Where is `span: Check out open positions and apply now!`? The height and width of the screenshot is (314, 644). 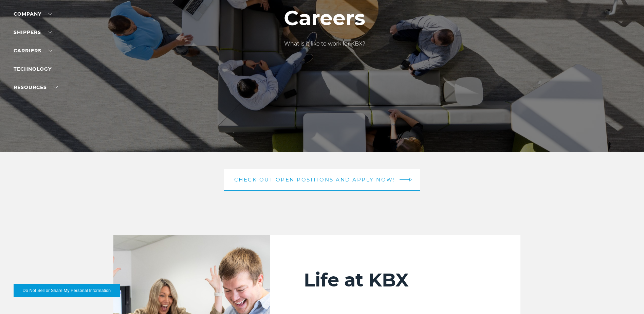
span: Check out open positions and apply now! is located at coordinates (315, 179).